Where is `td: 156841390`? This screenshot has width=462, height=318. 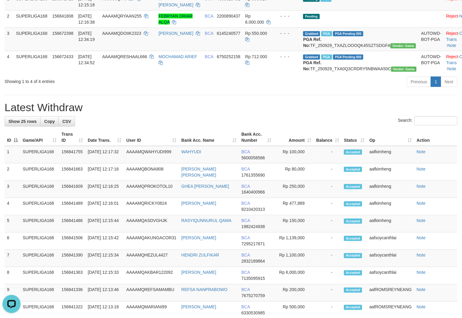 td: 156841390 is located at coordinates (72, 258).